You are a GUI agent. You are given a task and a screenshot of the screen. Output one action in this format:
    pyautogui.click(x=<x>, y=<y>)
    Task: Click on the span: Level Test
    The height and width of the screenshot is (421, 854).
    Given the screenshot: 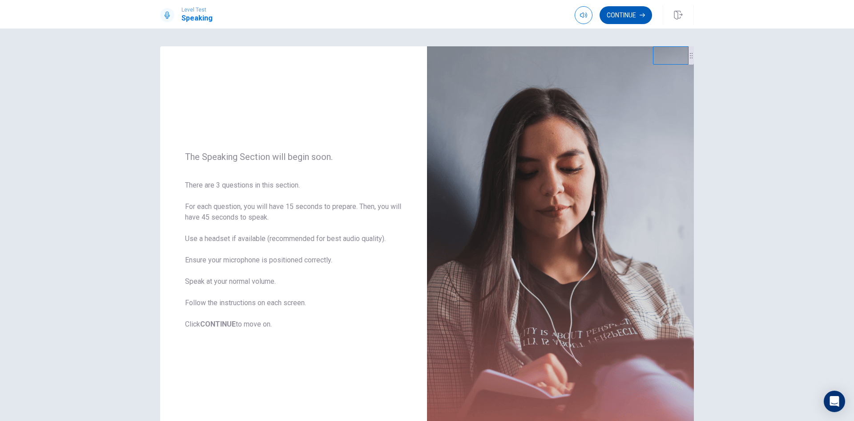 What is the action you would take?
    pyautogui.click(x=197, y=10)
    